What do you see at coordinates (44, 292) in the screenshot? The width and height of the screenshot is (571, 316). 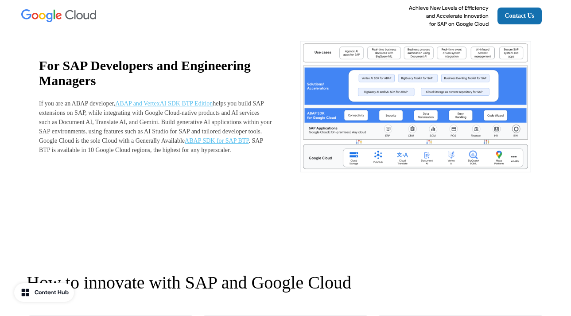 I see `button: Content Hub` at bounding box center [44, 292].